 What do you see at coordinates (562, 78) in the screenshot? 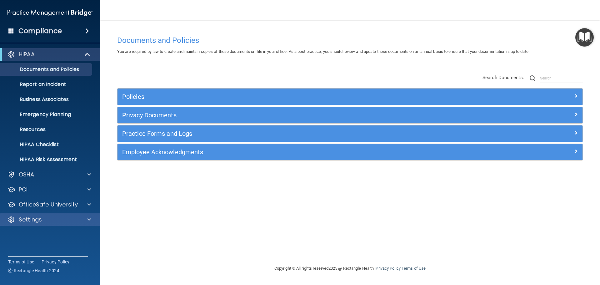
I see `input: Search` at bounding box center [562, 78].